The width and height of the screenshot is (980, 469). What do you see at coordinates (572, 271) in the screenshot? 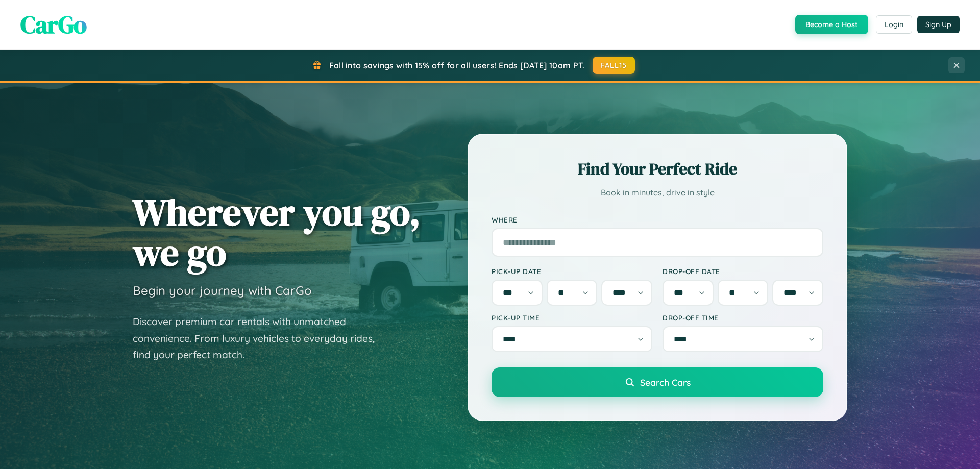
I see `label: Pick-up Date` at bounding box center [572, 271].